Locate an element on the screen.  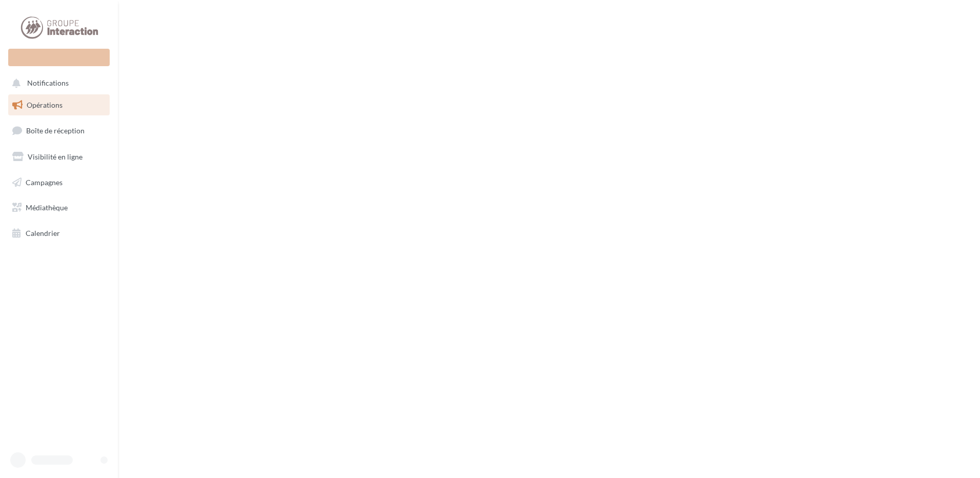
span: Opérations is located at coordinates (44, 105).